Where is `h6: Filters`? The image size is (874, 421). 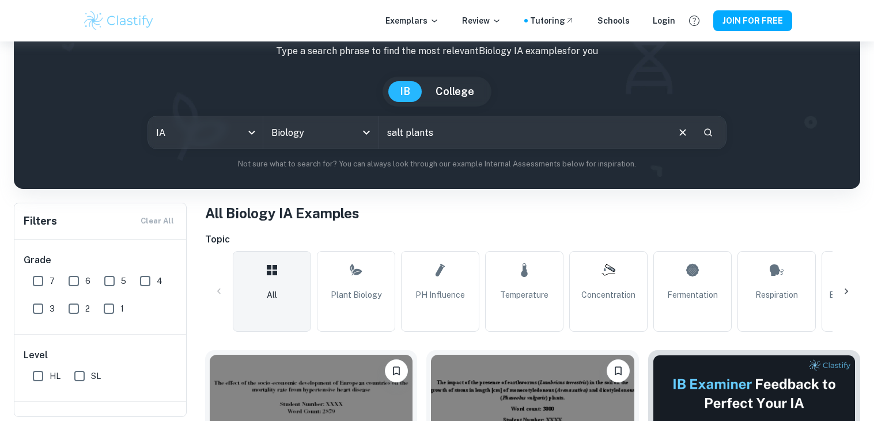
h6: Filters is located at coordinates (40, 221).